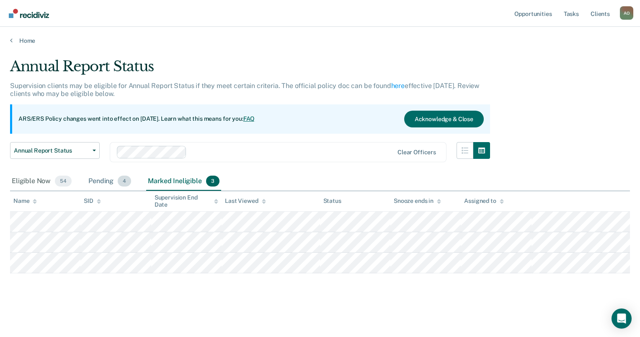  I want to click on a: FAQ, so click(249, 118).